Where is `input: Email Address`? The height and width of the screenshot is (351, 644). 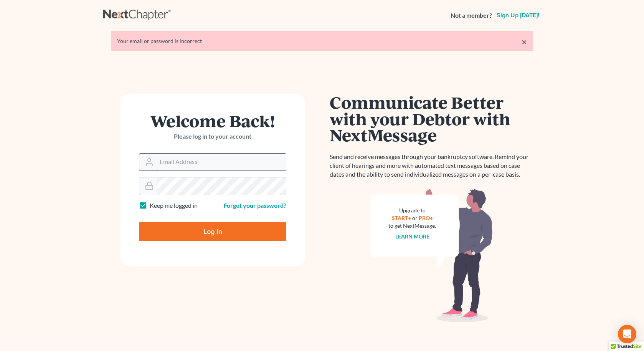 input: Email Address is located at coordinates (221, 162).